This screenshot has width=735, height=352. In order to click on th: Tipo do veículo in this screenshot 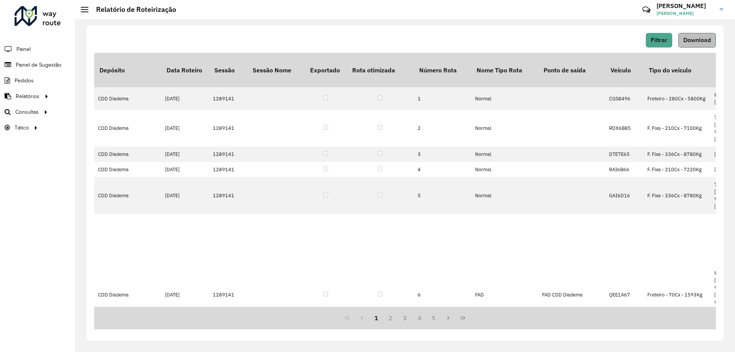, I will do `click(677, 70)`.